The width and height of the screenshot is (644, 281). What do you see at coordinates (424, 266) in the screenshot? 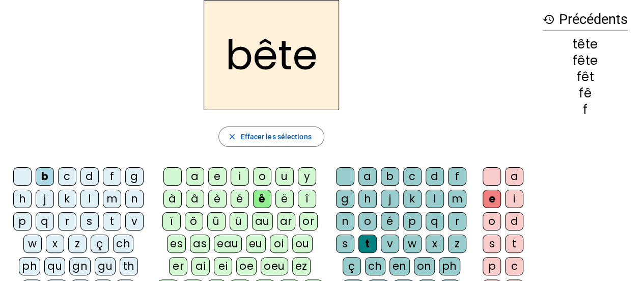
I see `div: on` at bounding box center [424, 266].